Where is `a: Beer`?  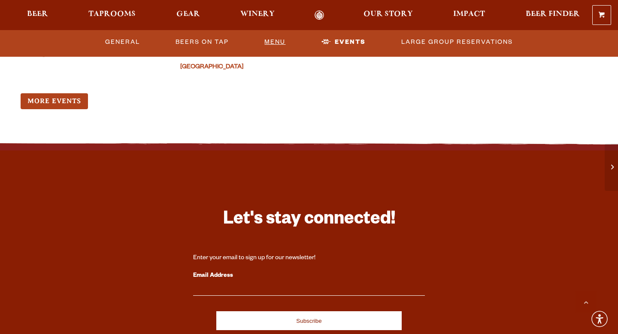
a: Beer is located at coordinates (37, 15).